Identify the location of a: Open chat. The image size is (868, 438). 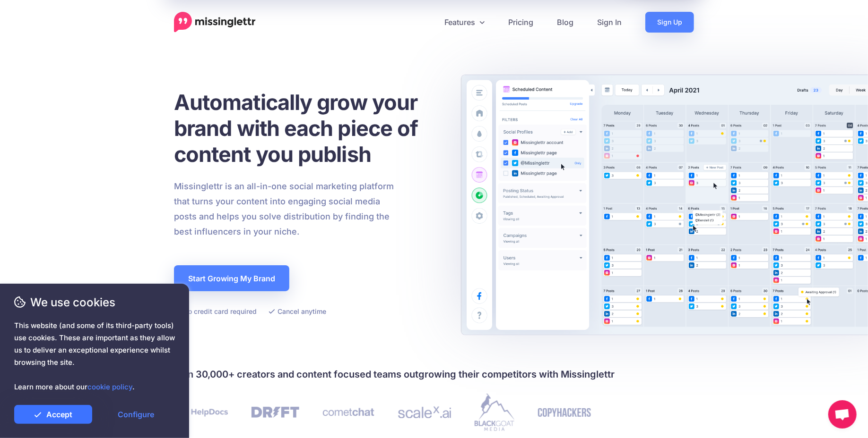
(843, 414).